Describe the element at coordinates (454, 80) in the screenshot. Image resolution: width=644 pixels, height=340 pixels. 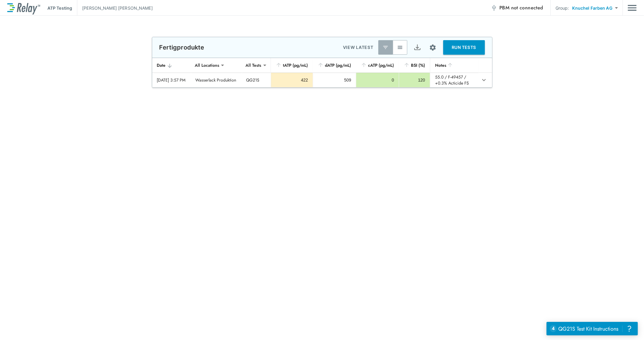
I see `td: 55.0 / F-49457 / +0.3% Acticide FS` at that location.